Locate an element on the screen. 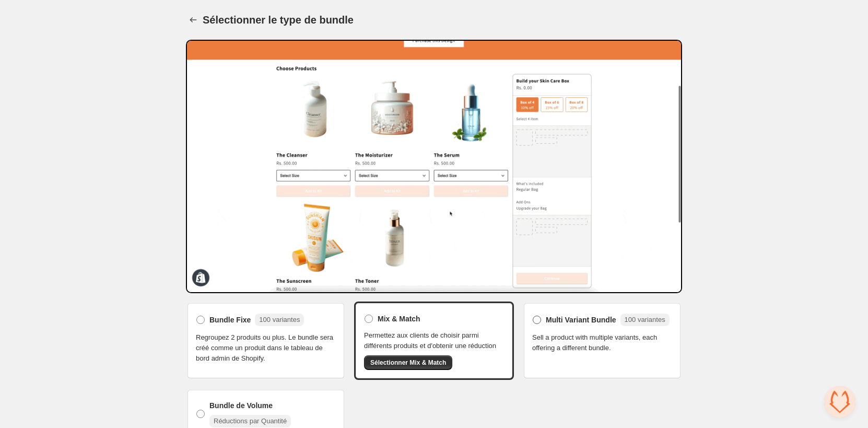 The width and height of the screenshot is (868, 428). span: Bundle de Volume is located at coordinates (241, 405).